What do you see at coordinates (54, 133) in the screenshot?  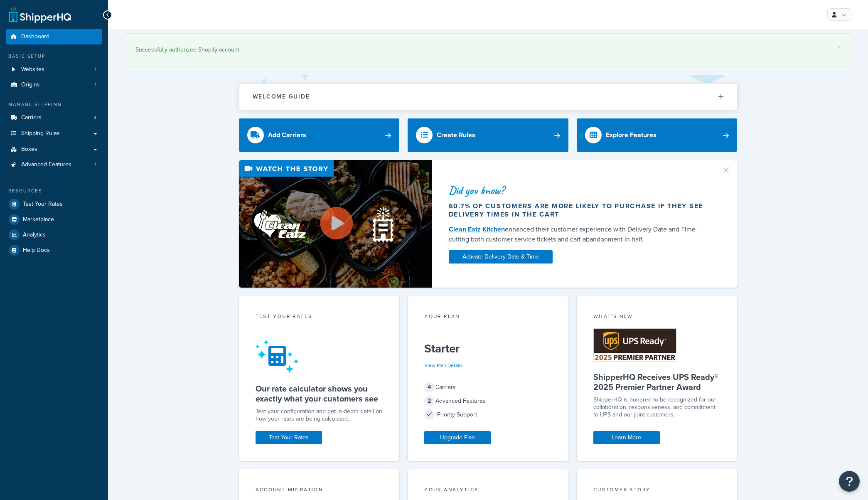 I see `li: Shipping Rules` at bounding box center [54, 133].